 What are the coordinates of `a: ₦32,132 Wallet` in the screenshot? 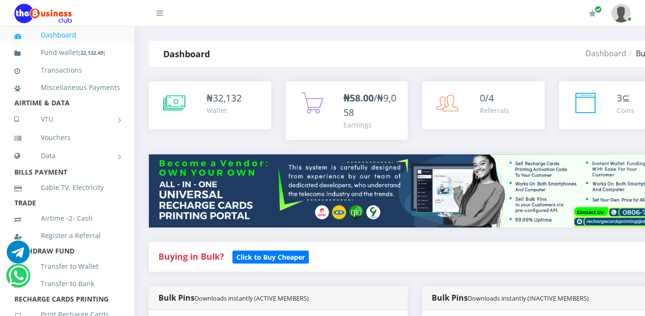 It's located at (210, 105).